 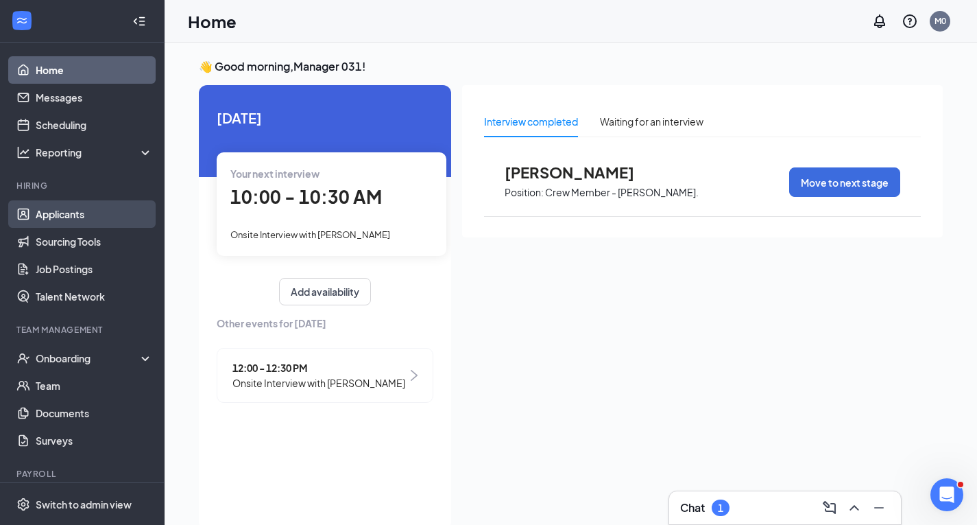 What do you see at coordinates (855, 508) in the screenshot?
I see `svg: ChevronUp` at bounding box center [855, 508].